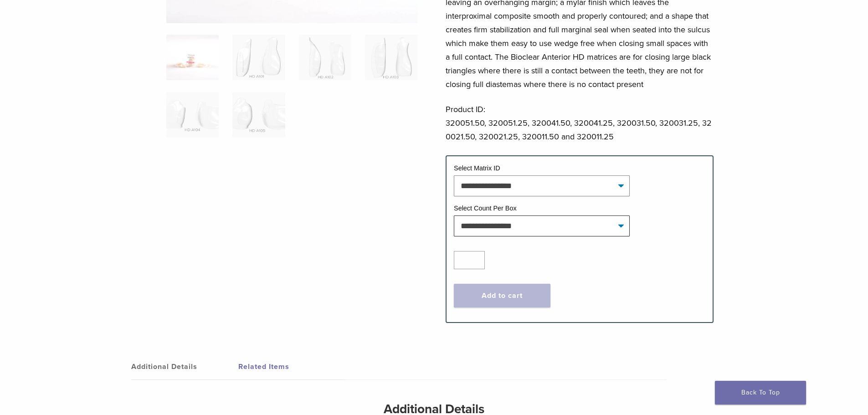 Image resolution: width=868 pixels, height=415 pixels. What do you see at coordinates (184, 366) in the screenshot?
I see `a: Additional Details` at bounding box center [184, 366].